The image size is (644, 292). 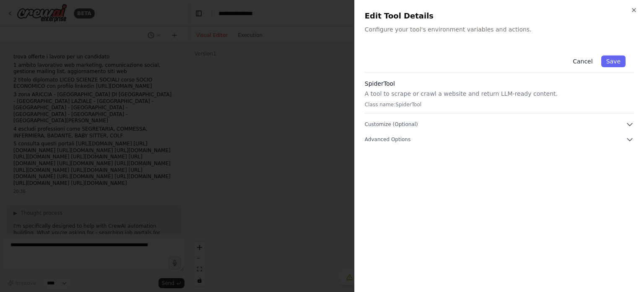 I want to click on button: Cancel, so click(x=583, y=61).